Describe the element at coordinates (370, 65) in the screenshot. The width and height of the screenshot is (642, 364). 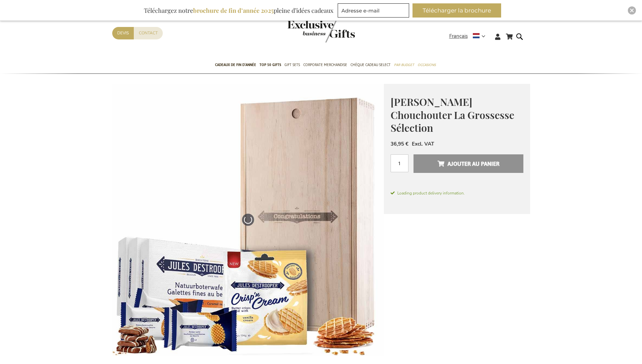
I see `a: Chèque Cadeau Select` at that location.